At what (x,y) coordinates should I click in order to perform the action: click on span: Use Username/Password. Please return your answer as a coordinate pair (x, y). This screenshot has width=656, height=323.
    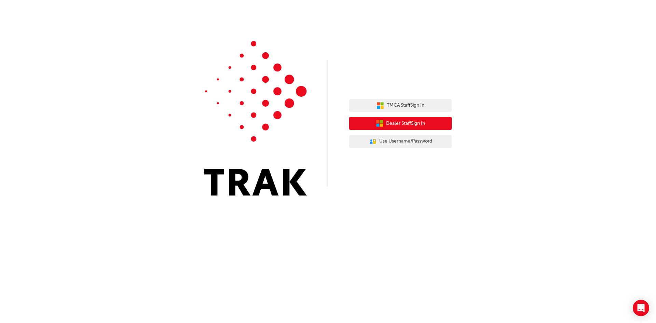
    Looking at the image, I should click on (406, 141).